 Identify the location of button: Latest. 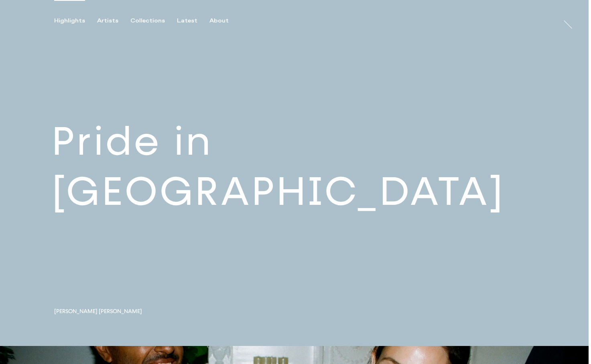
(193, 21).